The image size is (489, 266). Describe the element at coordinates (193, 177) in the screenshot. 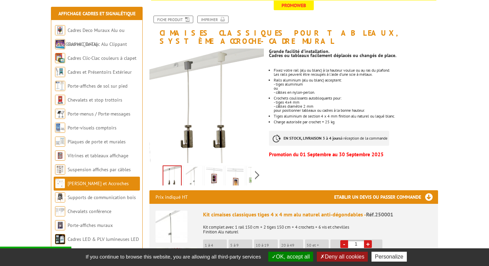

I see `img: 250001_250002_kit_cimaise_accroche_anti_degondable.jpg` at that location.